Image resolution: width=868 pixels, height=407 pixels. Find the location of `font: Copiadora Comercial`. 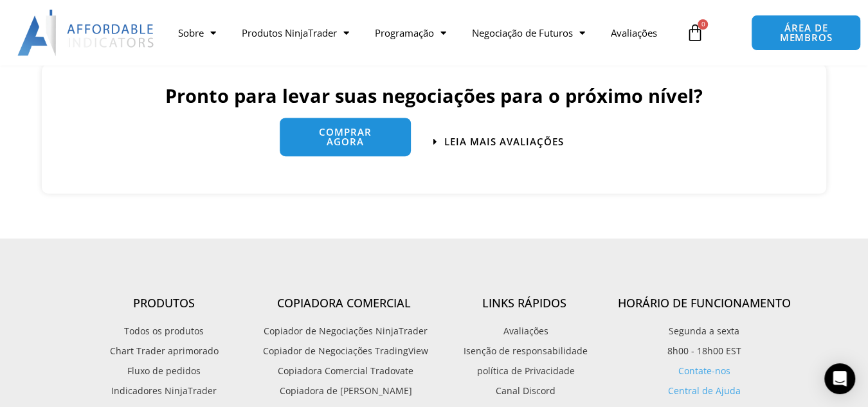

font: Copiadora Comercial is located at coordinates (344, 303).